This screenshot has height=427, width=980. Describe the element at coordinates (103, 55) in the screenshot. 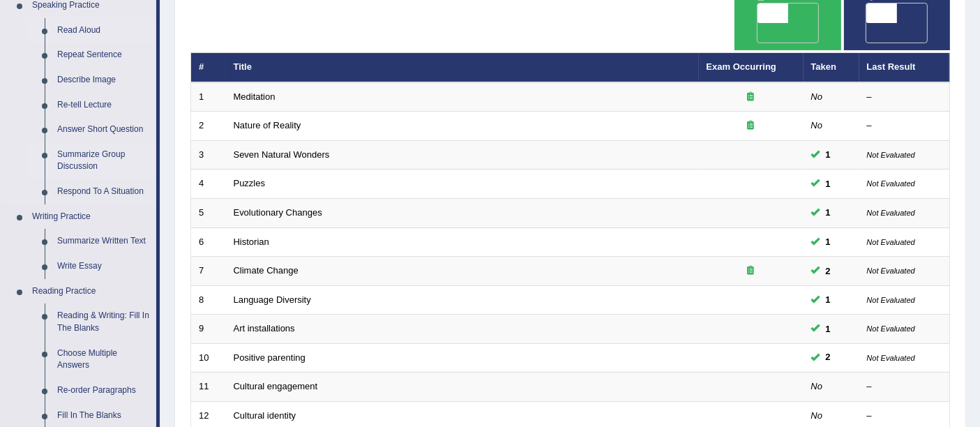

I see `a: Repeat Sentence` at that location.